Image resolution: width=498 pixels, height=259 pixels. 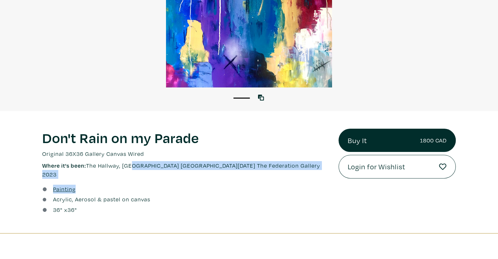 I want to click on u: Painting, so click(x=64, y=189).